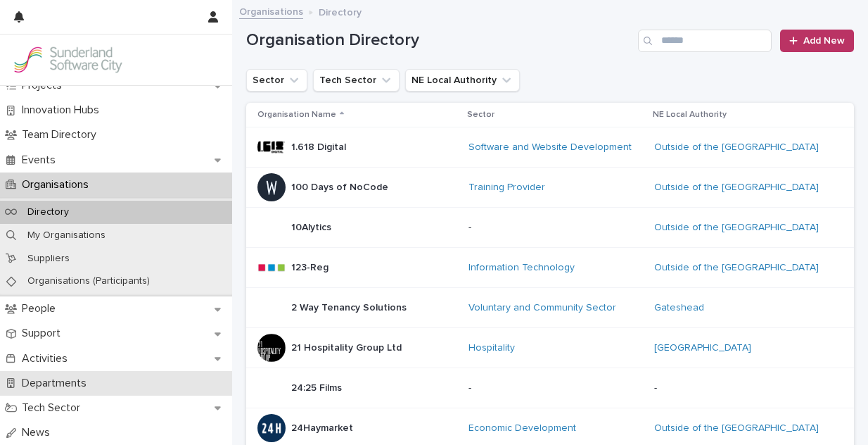 Image resolution: width=868 pixels, height=445 pixels. Describe the element at coordinates (542, 307) in the screenshot. I see `a: Voluntary and Community Sector` at that location.